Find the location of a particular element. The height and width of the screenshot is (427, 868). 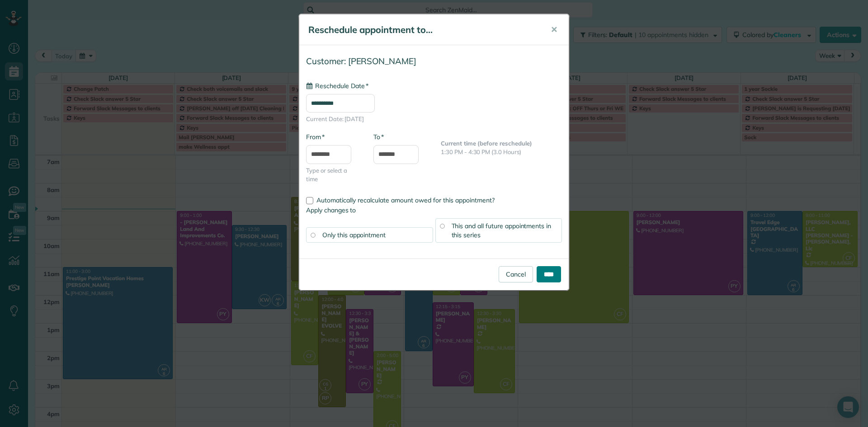

label: Reschedule Date is located at coordinates (337, 86).